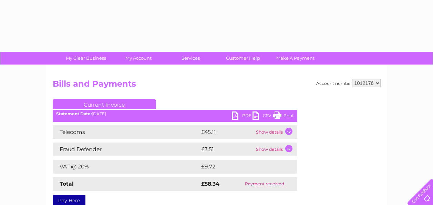 The width and height of the screenshot is (433, 205). What do you see at coordinates (191, 58) in the screenshot?
I see `a: Services` at bounding box center [191, 58].